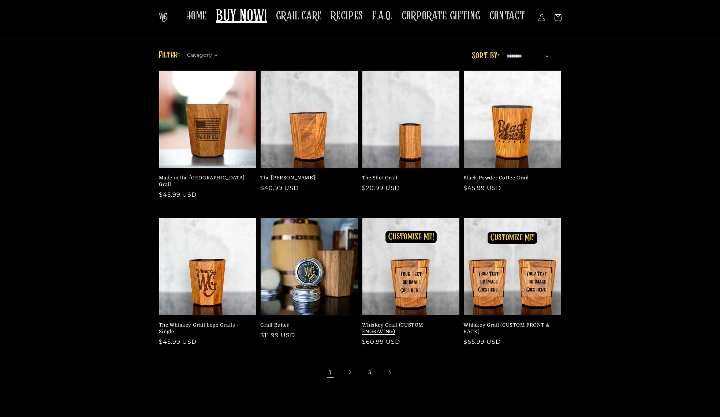  What do you see at coordinates (508, 16) in the screenshot?
I see `a: CONTACT` at bounding box center [508, 16].